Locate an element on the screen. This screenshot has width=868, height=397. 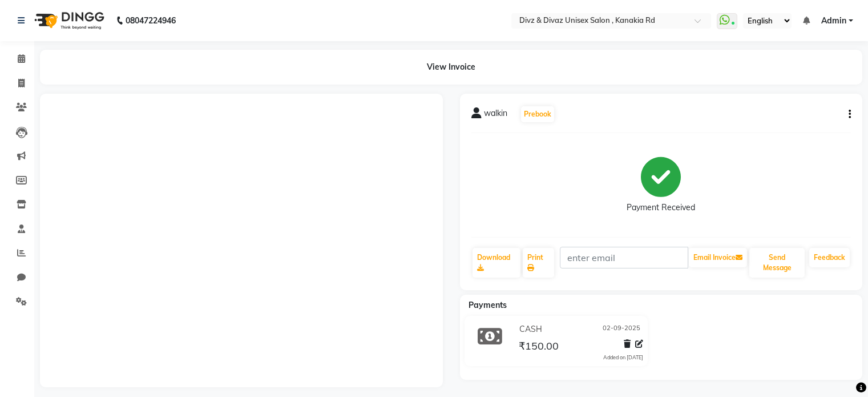
button: Email Invoice is located at coordinates (718, 258).